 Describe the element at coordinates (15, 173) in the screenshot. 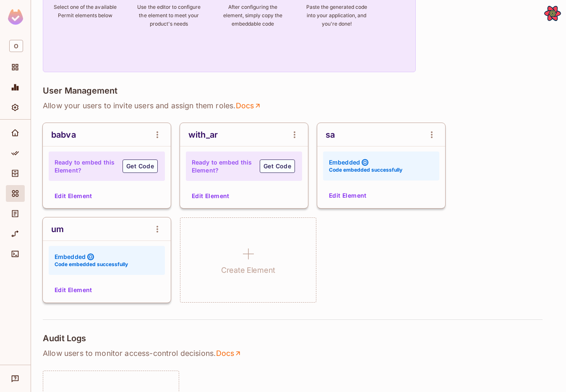

I see `div: Directory` at that location.